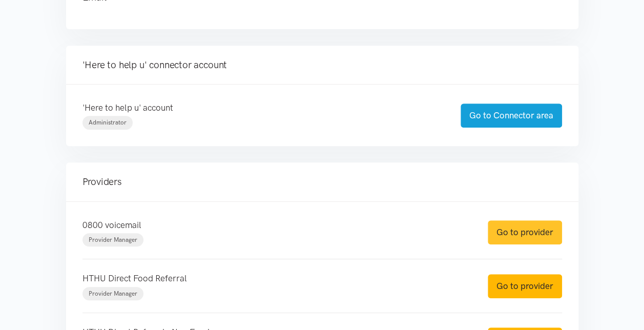 This screenshot has width=644, height=330. I want to click on a: Go to Connector area, so click(511, 115).